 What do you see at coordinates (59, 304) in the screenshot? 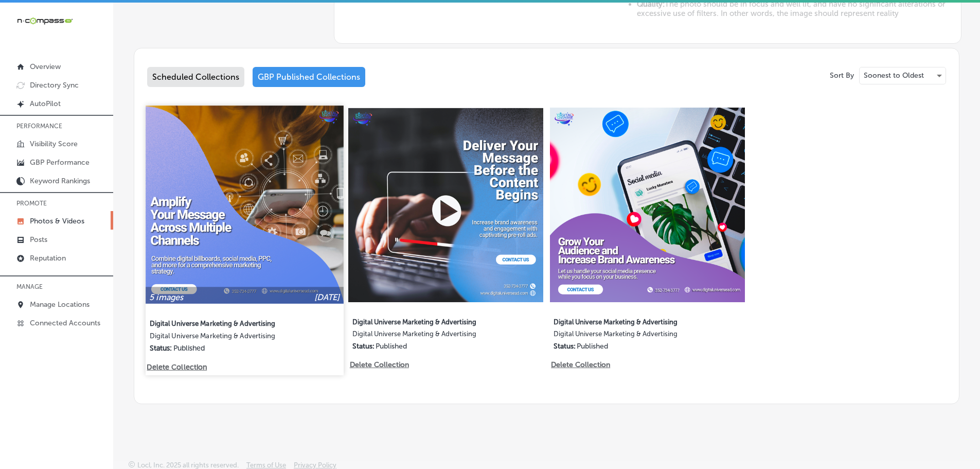
I see `p: Manage Locations` at bounding box center [59, 304].